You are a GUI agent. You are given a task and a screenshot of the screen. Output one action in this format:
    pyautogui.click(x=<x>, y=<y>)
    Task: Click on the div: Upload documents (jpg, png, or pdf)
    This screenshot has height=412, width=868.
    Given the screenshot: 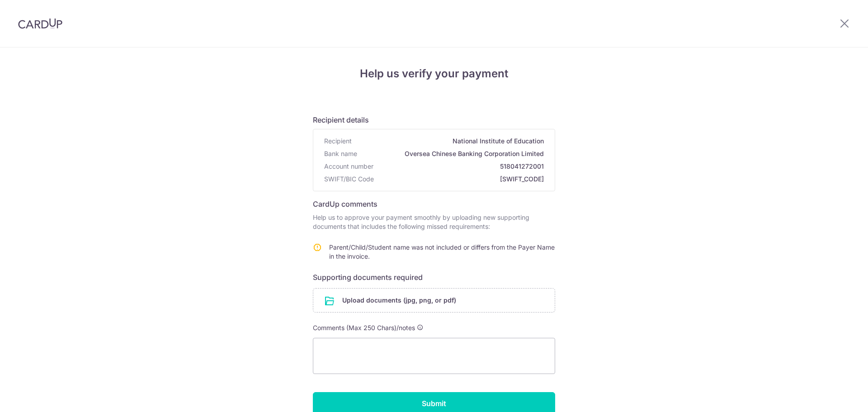 What is the action you would take?
    pyautogui.click(x=434, y=300)
    